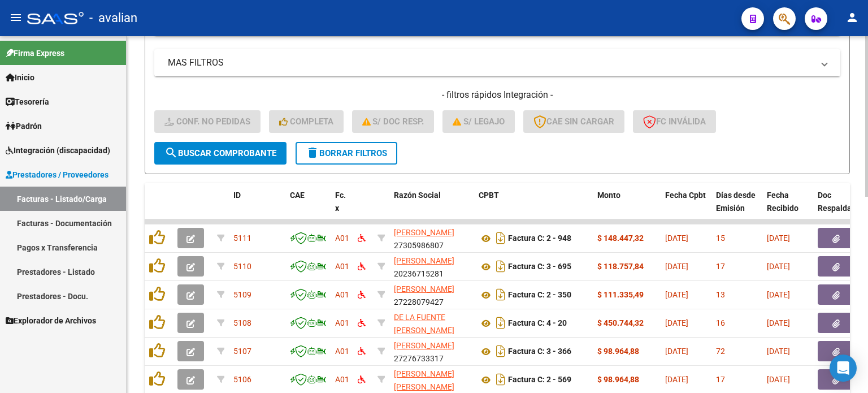 The height and width of the screenshot is (393, 868). What do you see at coordinates (432, 266) in the screenshot?
I see `div: 20236715281` at bounding box center [432, 266].